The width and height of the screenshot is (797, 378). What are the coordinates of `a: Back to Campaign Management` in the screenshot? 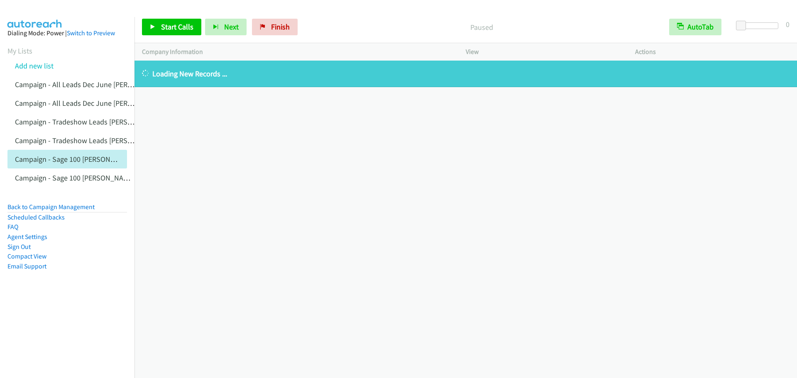 It's located at (51, 207).